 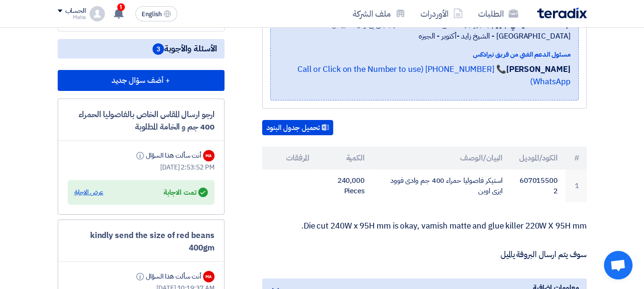 I want to click on img: Teradix logo, so click(x=562, y=13).